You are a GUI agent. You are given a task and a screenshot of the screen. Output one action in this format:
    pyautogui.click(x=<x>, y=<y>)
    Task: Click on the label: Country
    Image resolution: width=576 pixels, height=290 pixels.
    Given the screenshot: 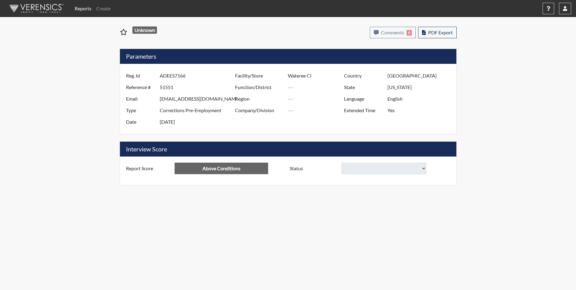 What is the action you would take?
    pyautogui.click(x=364, y=76)
    